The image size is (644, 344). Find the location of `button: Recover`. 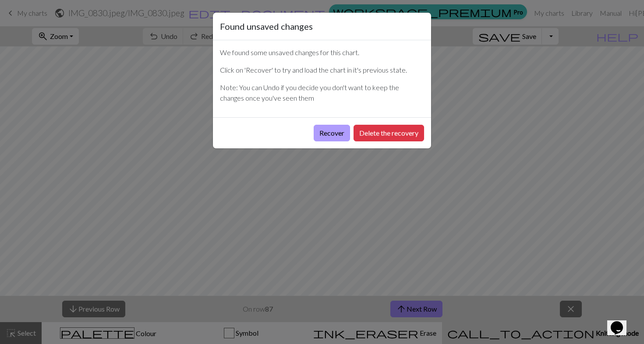

button: Recover is located at coordinates (332, 133).